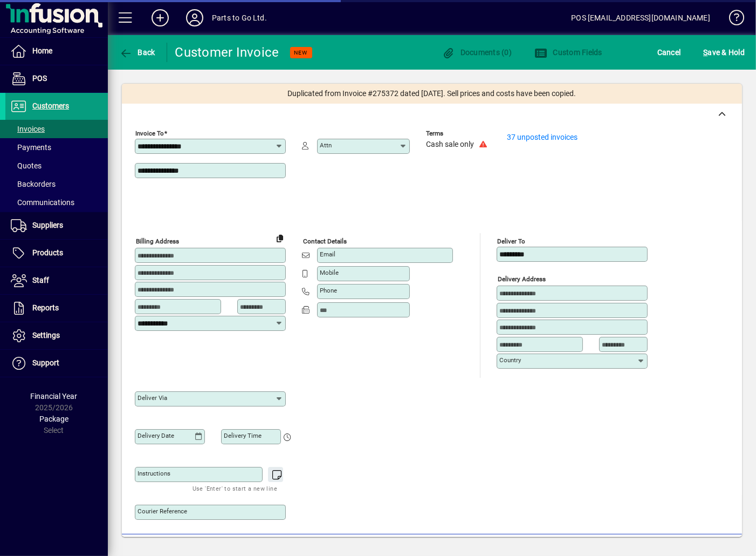 This screenshot has width=756, height=556. Describe the element at coordinates (57, 308) in the screenshot. I see `a: Reports` at that location.